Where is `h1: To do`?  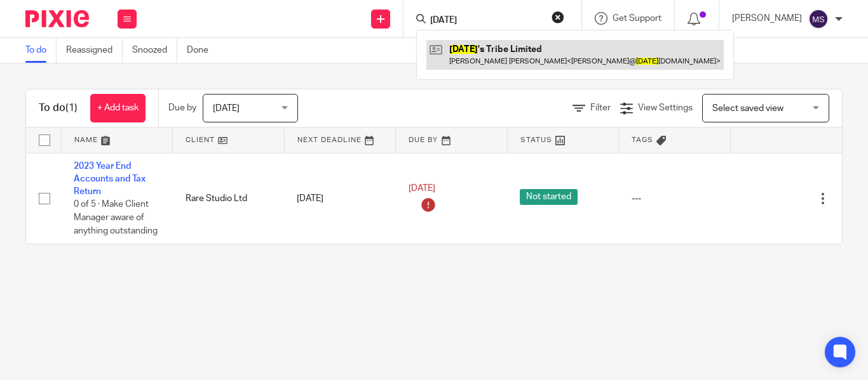
h1: To do is located at coordinates (58, 108).